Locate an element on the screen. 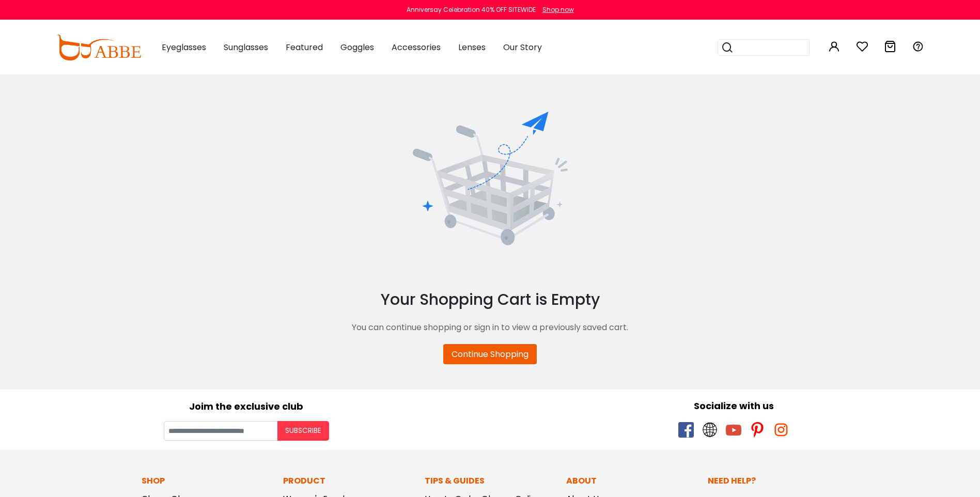 The height and width of the screenshot is (497, 980). div: You can continue shopping or sign in to view a previously saved cart. is located at coordinates (490, 328).